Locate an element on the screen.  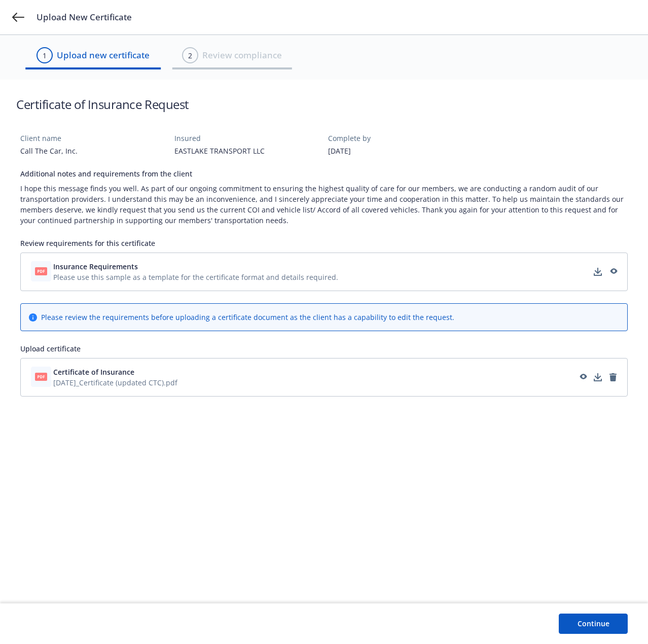
button: Insurance Requirements is located at coordinates (196, 266).